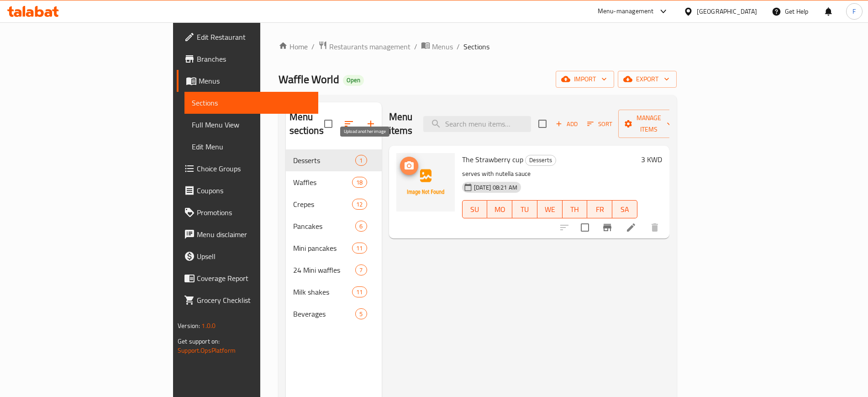  Describe the element at coordinates (254, 59) in the screenshot. I see `span: Branches` at that location.